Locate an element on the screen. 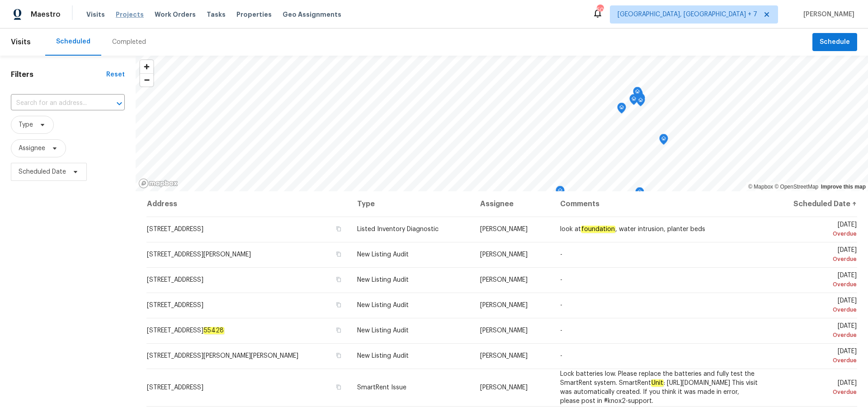 This screenshot has width=868, height=407. a: Improve this map is located at coordinates (843, 187).